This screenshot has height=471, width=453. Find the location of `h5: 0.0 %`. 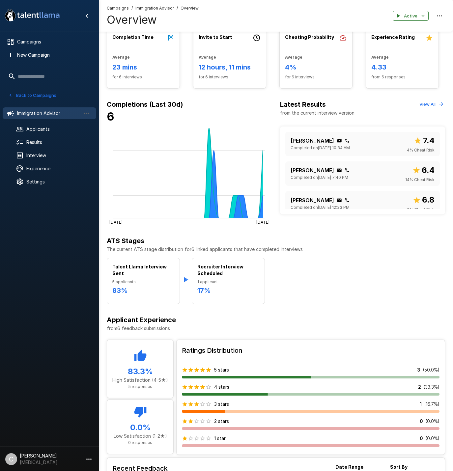

h5: 0.0 % is located at coordinates (140, 427).